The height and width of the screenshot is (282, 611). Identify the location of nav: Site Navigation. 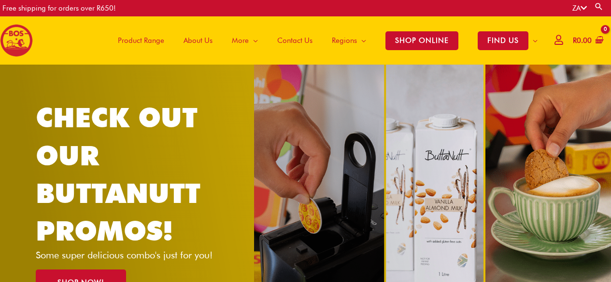
(324, 41).